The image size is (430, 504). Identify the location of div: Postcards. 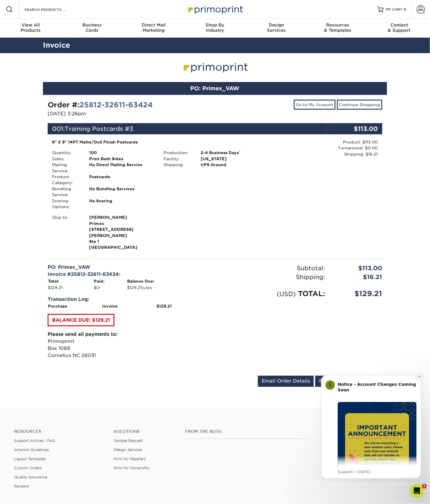
(122, 179).